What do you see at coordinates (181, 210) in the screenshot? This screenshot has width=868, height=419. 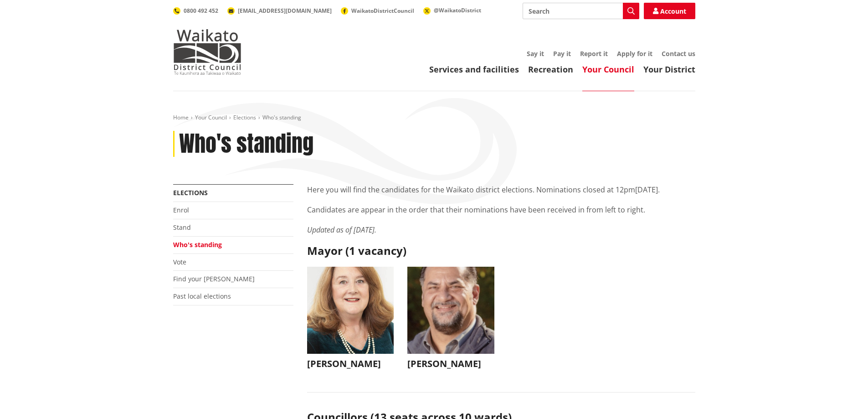 I see `a: Enrol` at bounding box center [181, 210].